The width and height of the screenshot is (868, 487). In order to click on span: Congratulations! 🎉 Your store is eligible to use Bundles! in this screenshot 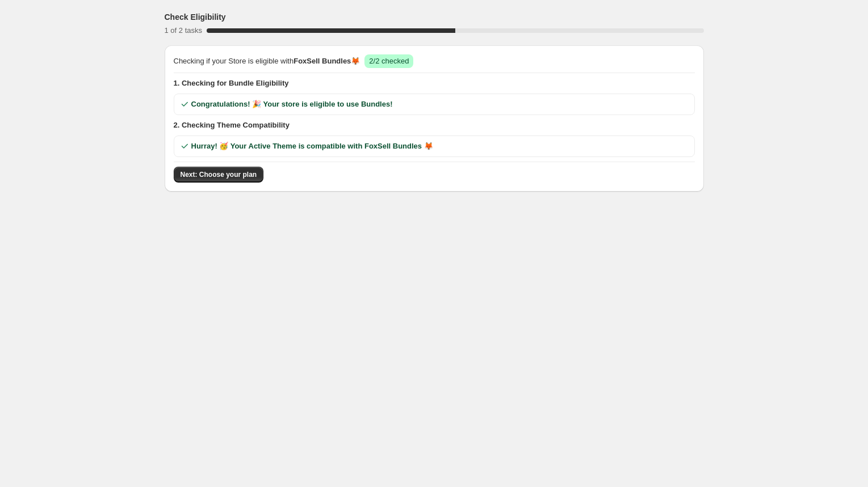, I will do `click(292, 104)`.